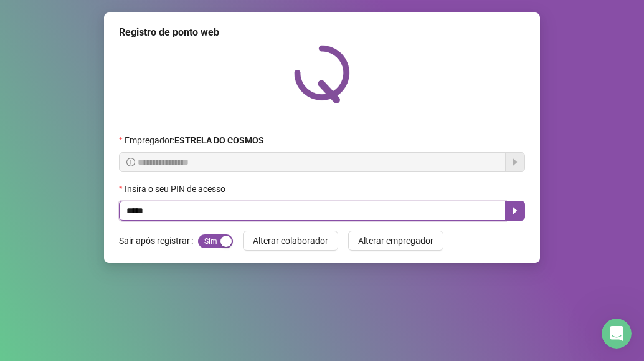  I want to click on strong: ESTRELA DO COSMOS, so click(219, 140).